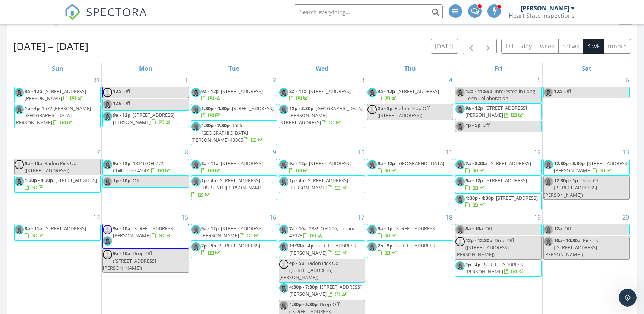 The width and height of the screenshot is (644, 314). I want to click on span: 11:30a - 4p, so click(301, 246).